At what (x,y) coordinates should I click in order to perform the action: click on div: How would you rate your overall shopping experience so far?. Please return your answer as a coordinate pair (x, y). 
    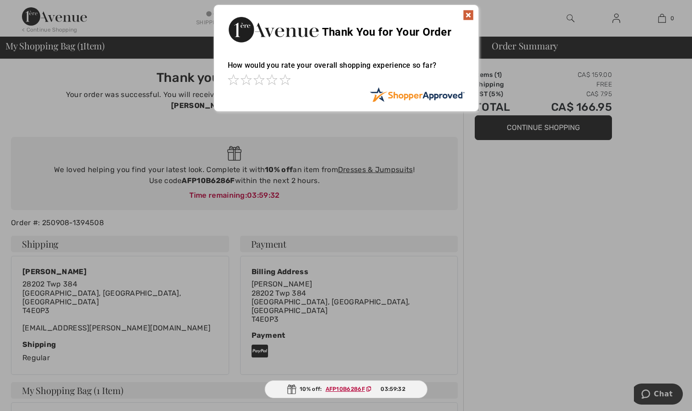
    Looking at the image, I should click on (346, 69).